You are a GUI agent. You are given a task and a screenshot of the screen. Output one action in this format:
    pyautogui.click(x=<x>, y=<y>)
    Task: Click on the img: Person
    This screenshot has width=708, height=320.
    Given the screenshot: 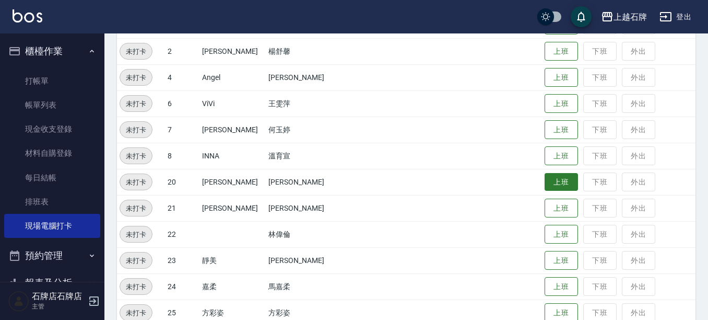 What is the action you would take?
    pyautogui.click(x=19, y=301)
    